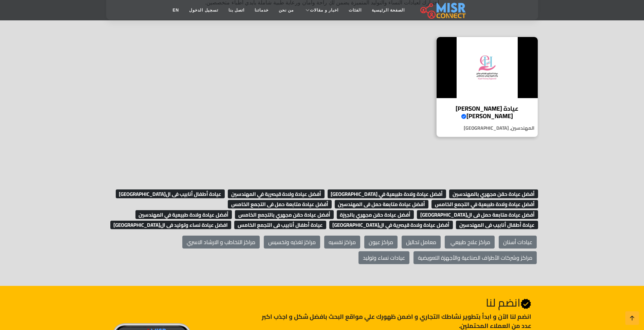 The width and height of the screenshot is (644, 330). I want to click on span: عيادة أطفال أنابيب فى المهندسين, so click(498, 225).